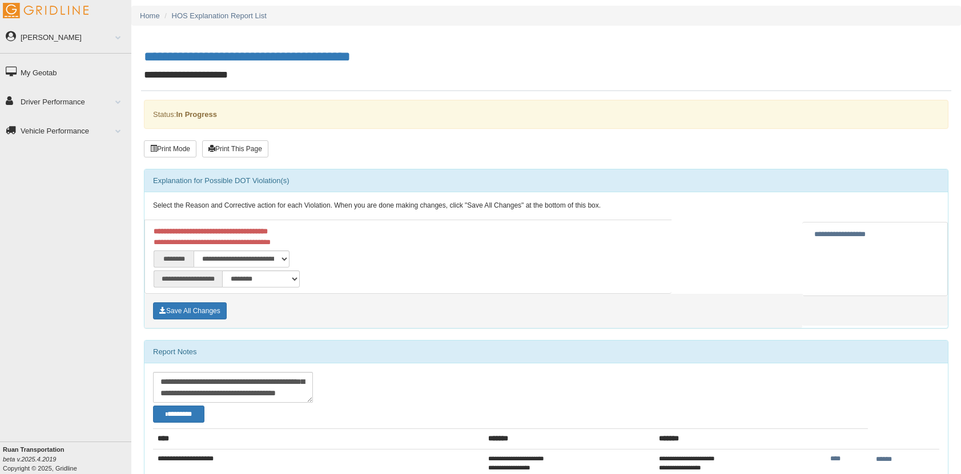 This screenshot has width=961, height=474. I want to click on img: Gridline, so click(46, 10).